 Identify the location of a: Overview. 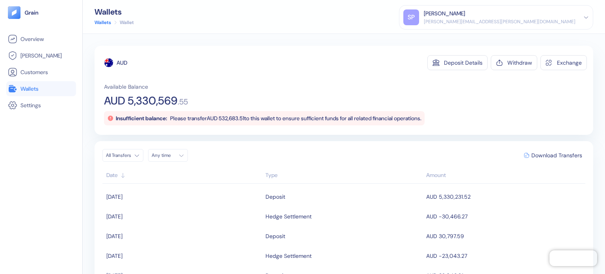
(41, 39).